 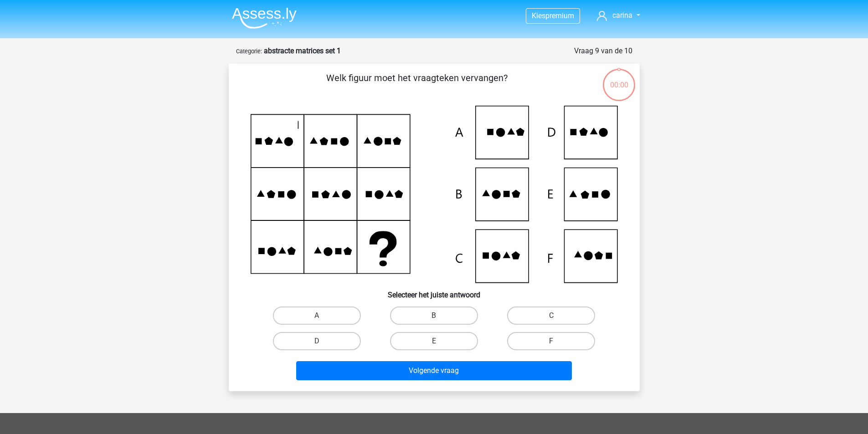 What do you see at coordinates (604, 51) in the screenshot?
I see `div: Vraag 9 van de 10` at bounding box center [604, 51].